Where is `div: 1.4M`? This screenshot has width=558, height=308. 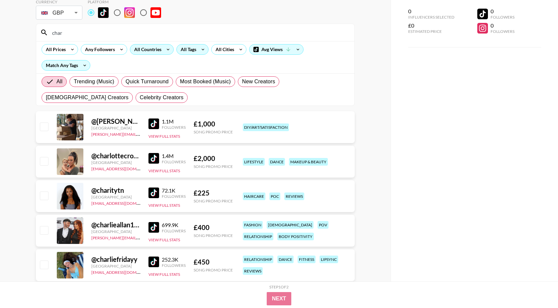 div: 1.4M is located at coordinates (174, 156).